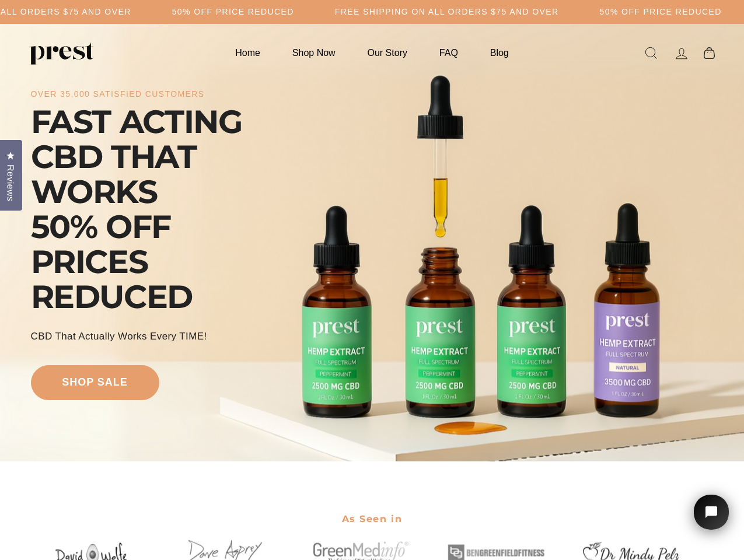 The image size is (744, 560). Describe the element at coordinates (499, 52) in the screenshot. I see `a: Blog` at that location.